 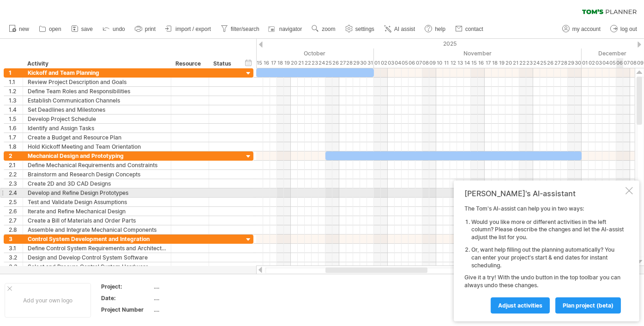 What do you see at coordinates (588, 305) in the screenshot?
I see `a: plan project (beta)` at bounding box center [588, 305].